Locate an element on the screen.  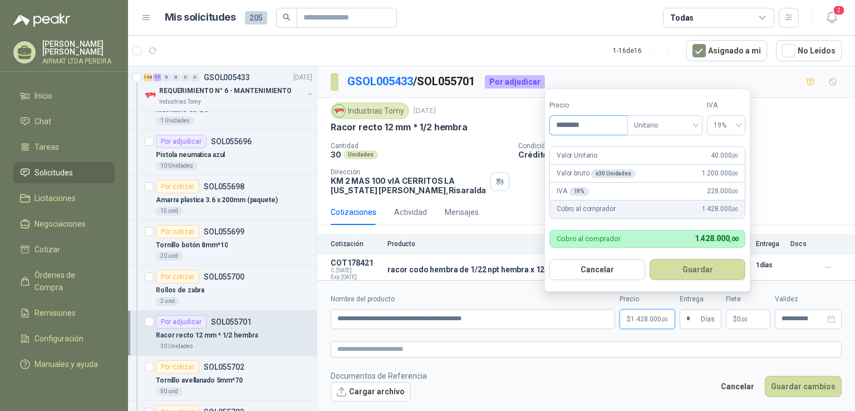
label: IVA is located at coordinates (726, 105).